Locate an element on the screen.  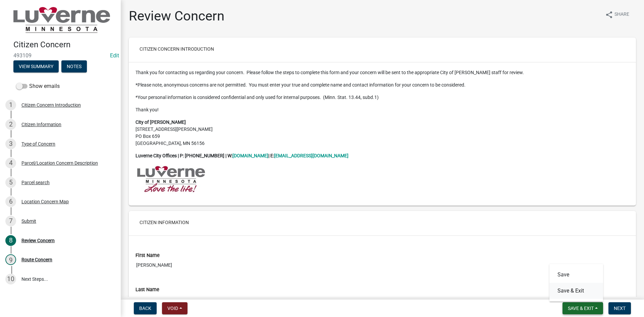
div: Citizen Information is located at coordinates (41, 124).